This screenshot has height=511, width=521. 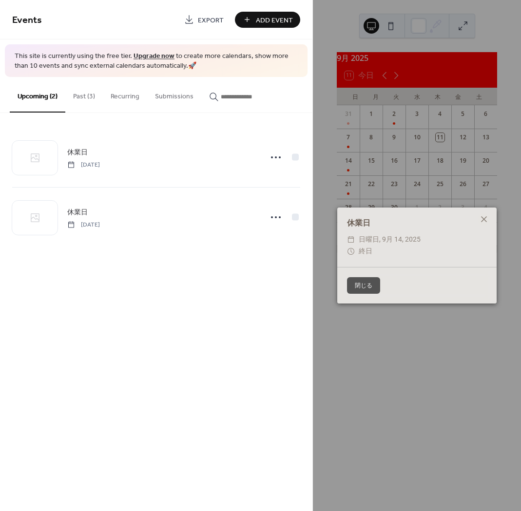 I want to click on span: 終日, so click(x=365, y=251).